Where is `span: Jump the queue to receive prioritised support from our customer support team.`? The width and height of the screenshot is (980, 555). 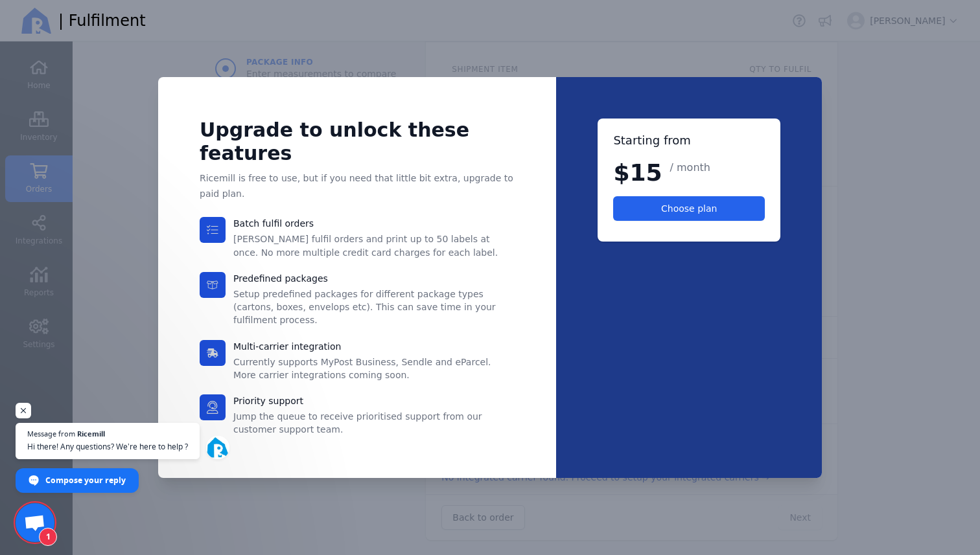
span: Jump the queue to receive prioritised support from our customer support team. is located at coordinates (358, 422).